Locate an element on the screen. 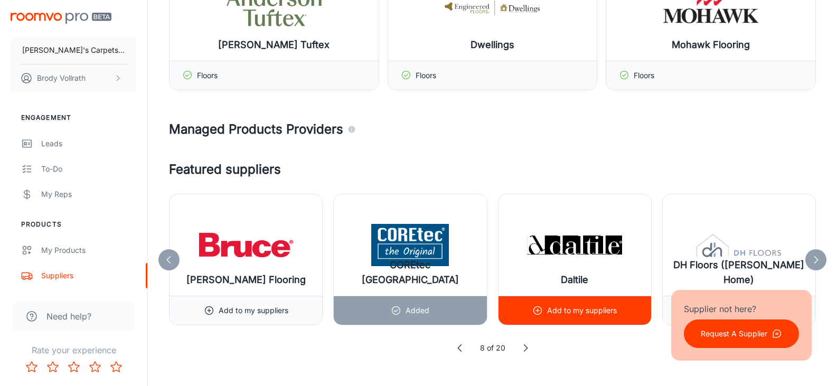 Image resolution: width=837 pixels, height=386 pixels. div: Agencies and suppliers who work with us to automatically identify the specific products you carry is located at coordinates (352, 129).